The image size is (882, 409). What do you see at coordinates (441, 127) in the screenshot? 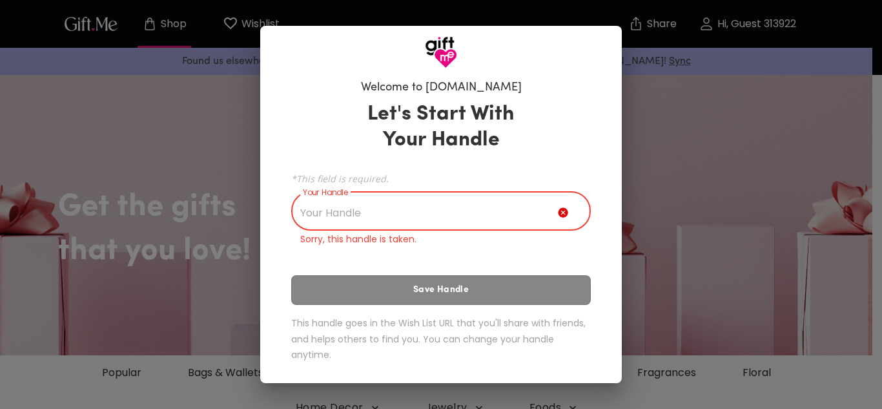
I see `h3: Let's Start With Your Handle` at bounding box center [441, 127].